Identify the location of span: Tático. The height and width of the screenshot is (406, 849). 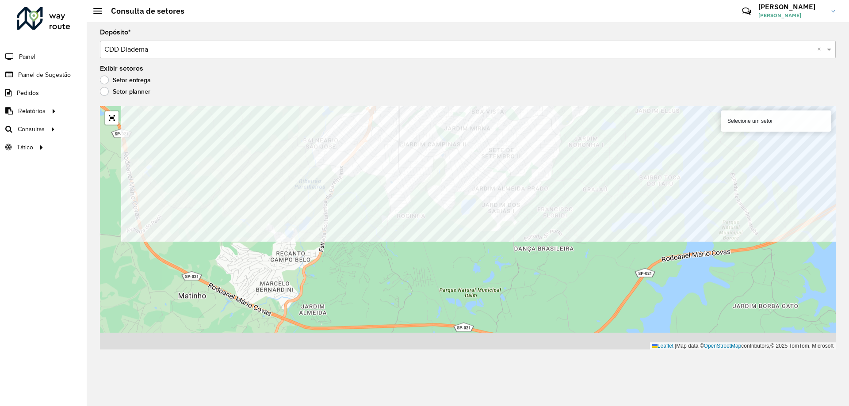
(25, 147).